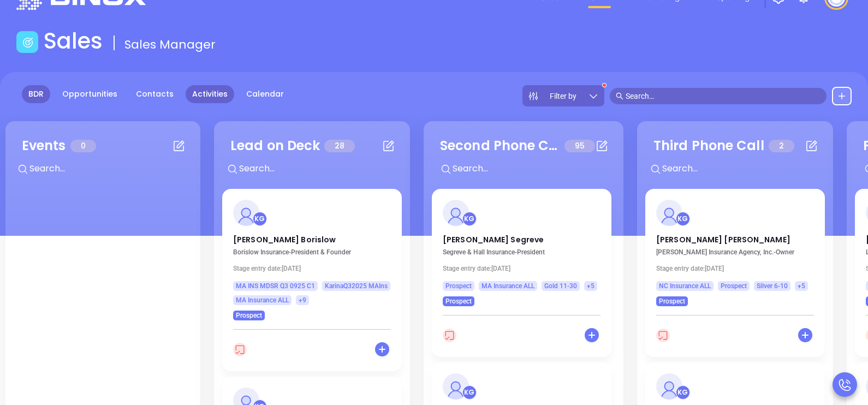 Image resolution: width=868 pixels, height=405 pixels. What do you see at coordinates (83, 145) in the screenshot?
I see `span: 0` at bounding box center [83, 145].